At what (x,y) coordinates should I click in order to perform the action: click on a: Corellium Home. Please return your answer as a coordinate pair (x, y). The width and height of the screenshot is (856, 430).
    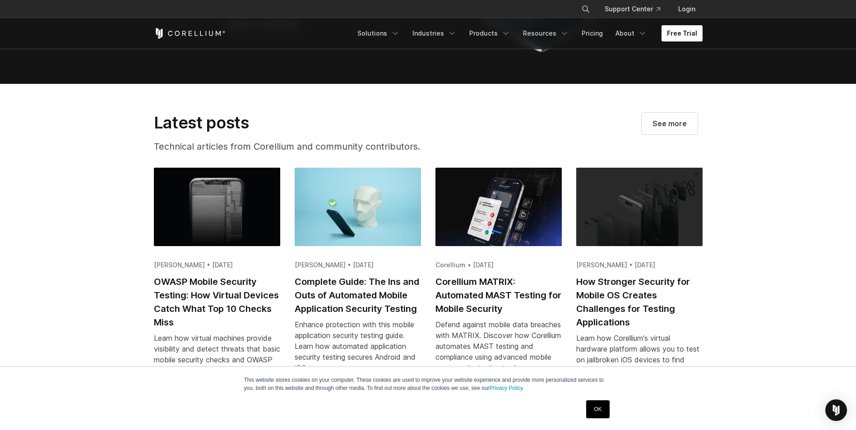
    Looking at the image, I should click on (189, 33).